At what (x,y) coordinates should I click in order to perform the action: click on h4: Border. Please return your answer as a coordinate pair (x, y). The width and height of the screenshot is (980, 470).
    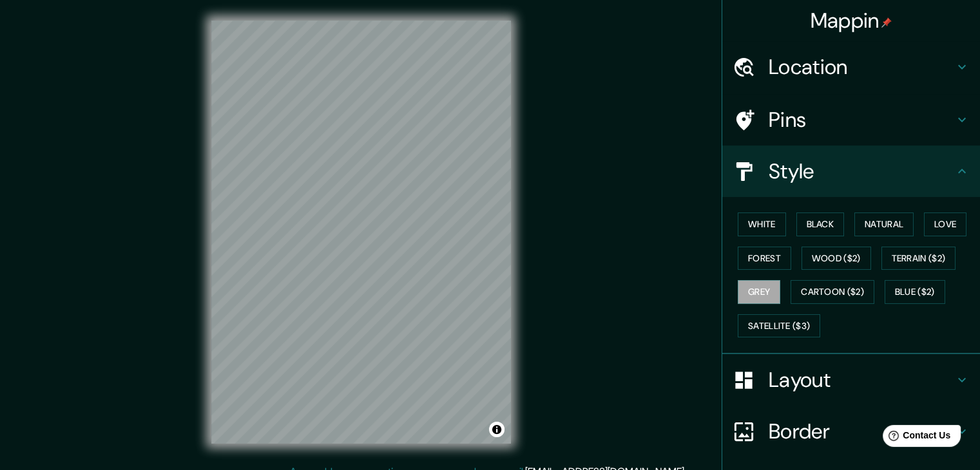
    Looking at the image, I should click on (861, 432).